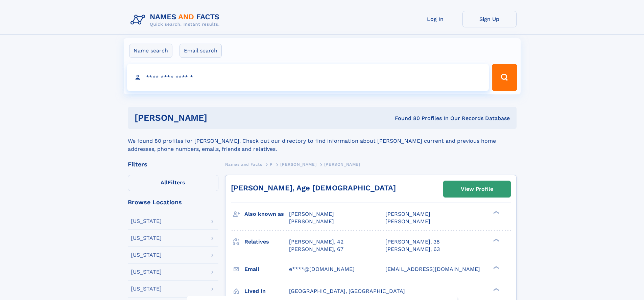 The height and width of the screenshot is (300, 644). I want to click on a: Sign Up, so click(490, 19).